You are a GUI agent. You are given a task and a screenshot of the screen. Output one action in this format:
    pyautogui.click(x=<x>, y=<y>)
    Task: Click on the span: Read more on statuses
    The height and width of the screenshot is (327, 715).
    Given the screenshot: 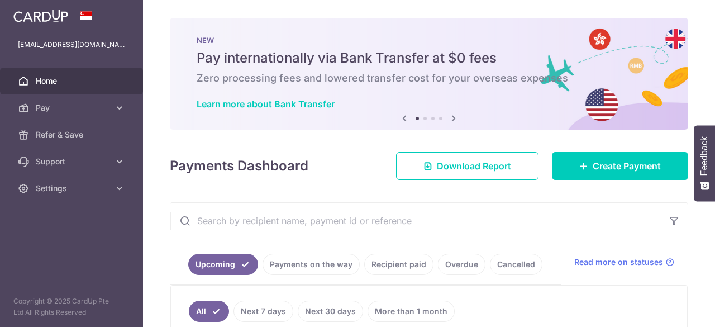 What is the action you would take?
    pyautogui.click(x=618, y=262)
    